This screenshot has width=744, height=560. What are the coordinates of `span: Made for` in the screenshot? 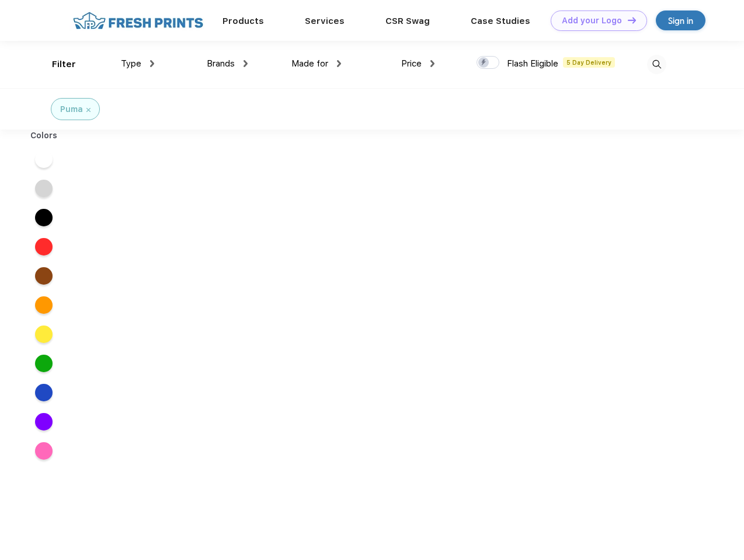 It's located at (309, 64).